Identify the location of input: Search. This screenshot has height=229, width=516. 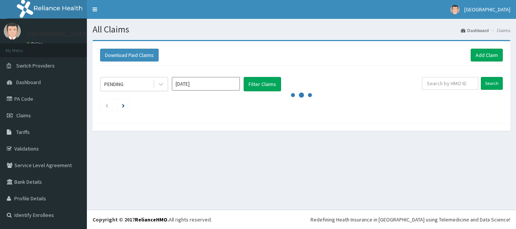
(492, 83).